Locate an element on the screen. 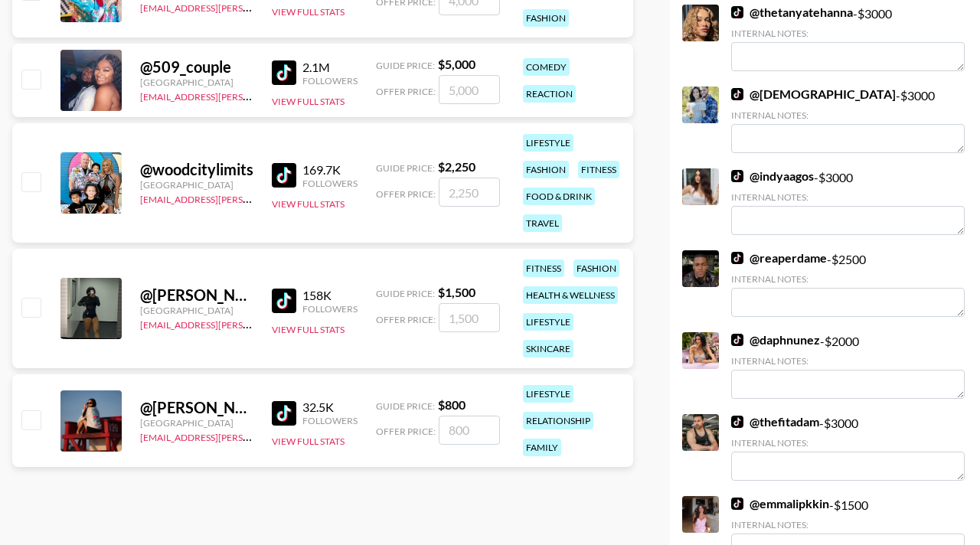 This screenshot has height=545, width=980. strong: $ 5,000 is located at coordinates (457, 63).